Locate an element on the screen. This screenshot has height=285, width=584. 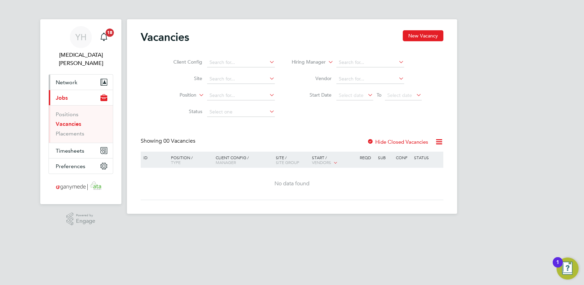
div: No data found is located at coordinates (292, 184).